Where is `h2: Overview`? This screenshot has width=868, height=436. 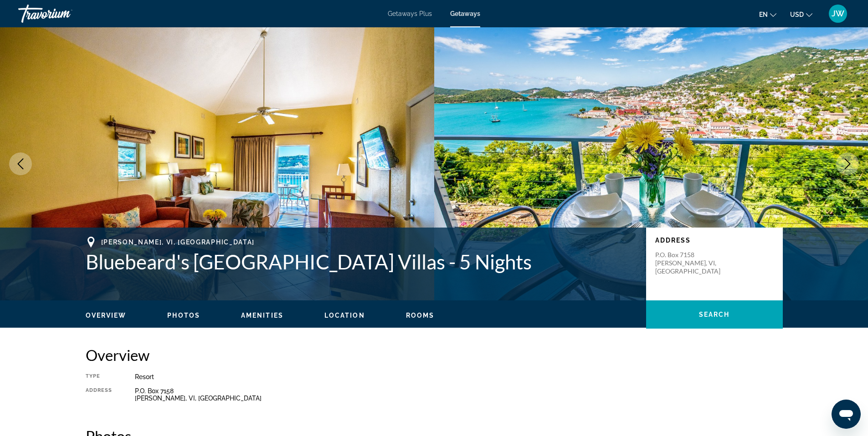 h2: Overview is located at coordinates (434, 355).